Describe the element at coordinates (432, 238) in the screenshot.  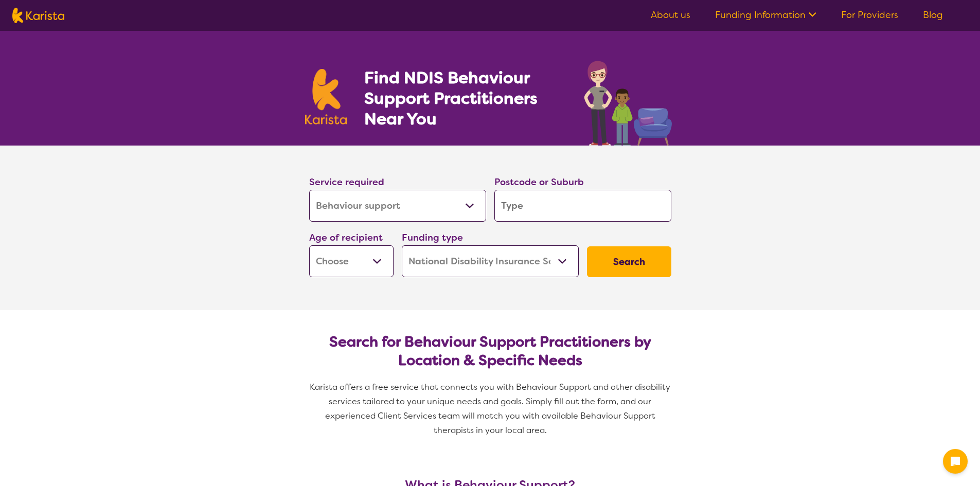
I see `label: Funding type` at that location.